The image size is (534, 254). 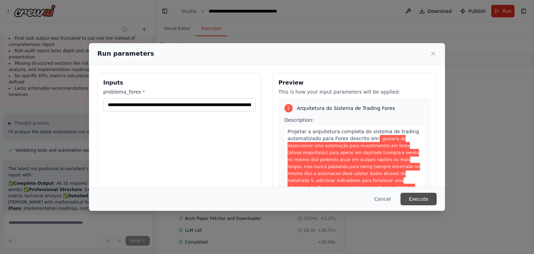 What do you see at coordinates (355, 83) in the screenshot?
I see `h3: Preview` at bounding box center [355, 83].